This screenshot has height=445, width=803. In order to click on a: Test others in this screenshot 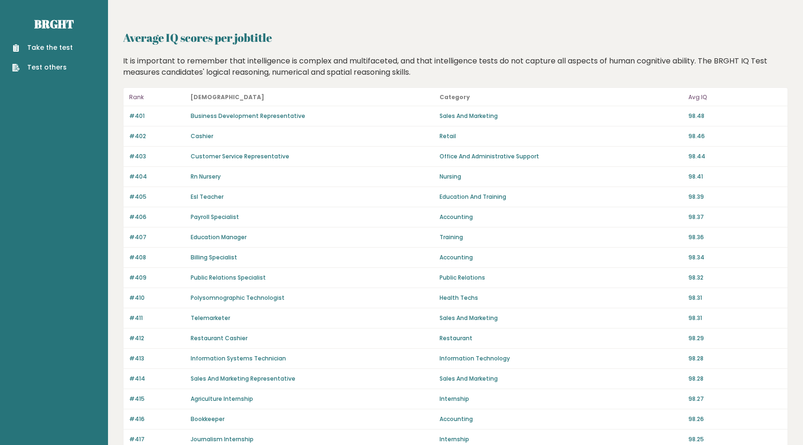, I will do `click(42, 67)`.